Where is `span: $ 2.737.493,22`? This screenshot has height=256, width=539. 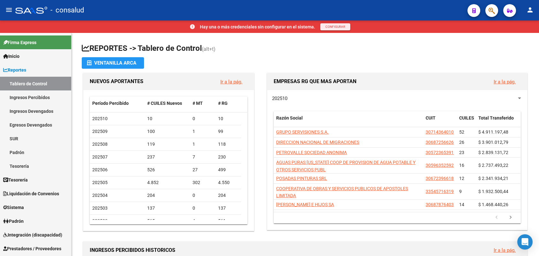
span: $ 2.737.493,22 is located at coordinates (493, 165).